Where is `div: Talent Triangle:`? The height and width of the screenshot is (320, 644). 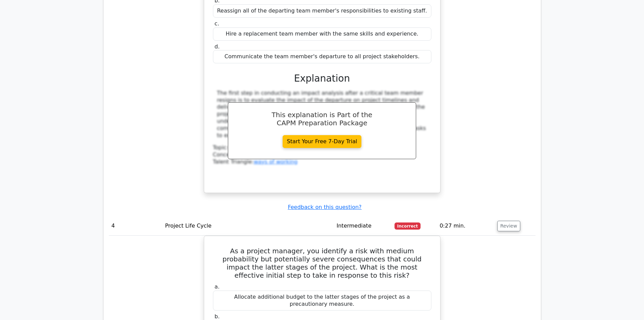 div: Talent Triangle: is located at coordinates (322, 155).